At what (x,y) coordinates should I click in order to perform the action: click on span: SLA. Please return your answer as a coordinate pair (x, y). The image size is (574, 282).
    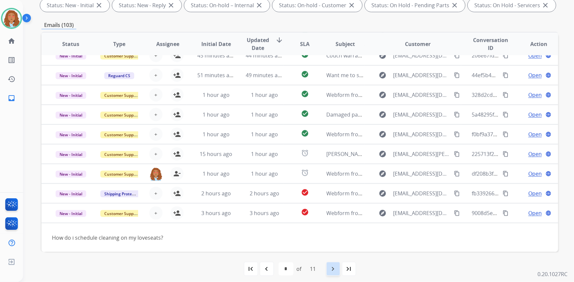
    Looking at the image, I should click on (305, 44).